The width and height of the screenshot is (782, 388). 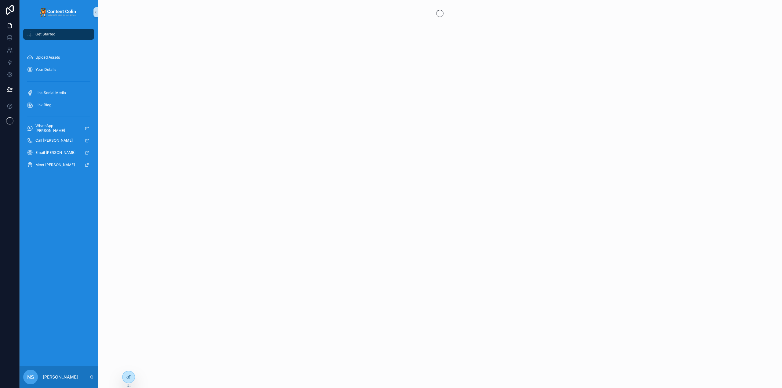 What do you see at coordinates (59, 34) in the screenshot?
I see `a: Get Started` at bounding box center [59, 34].